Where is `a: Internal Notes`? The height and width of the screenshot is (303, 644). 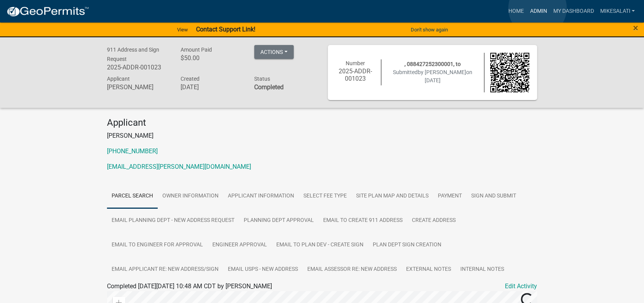
a: Internal Notes is located at coordinates (482, 270).